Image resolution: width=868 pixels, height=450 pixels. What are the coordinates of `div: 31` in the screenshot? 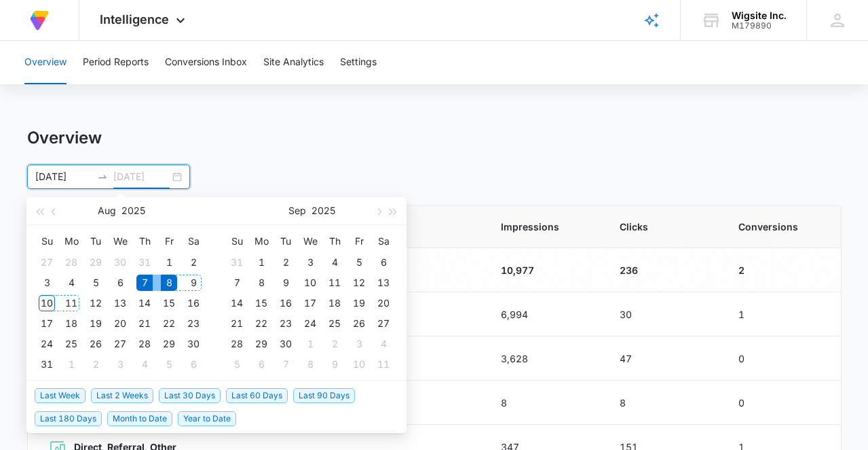 It's located at (237, 262).